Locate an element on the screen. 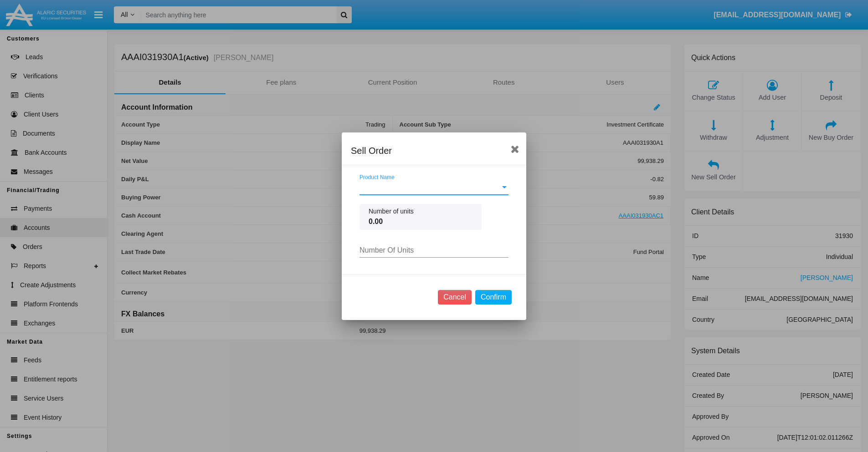  span: 0.00 is located at coordinates (421, 221).